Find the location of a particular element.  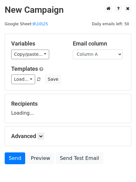

a: 8\10\25 is located at coordinates (40, 24).